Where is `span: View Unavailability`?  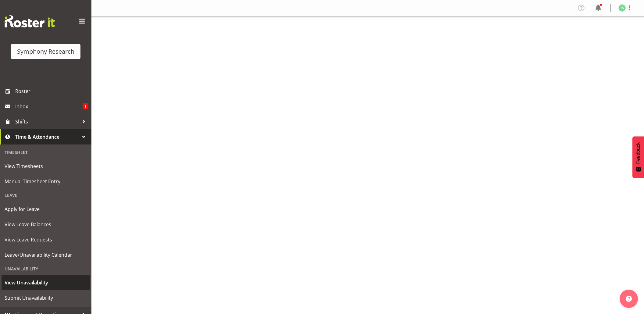
span: View Unavailability is located at coordinates (45, 282).